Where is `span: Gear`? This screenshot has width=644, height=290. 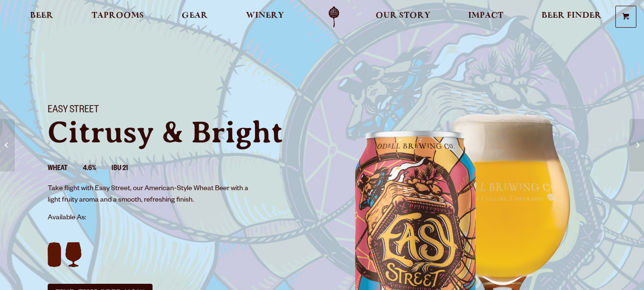 span: Gear is located at coordinates (195, 16).